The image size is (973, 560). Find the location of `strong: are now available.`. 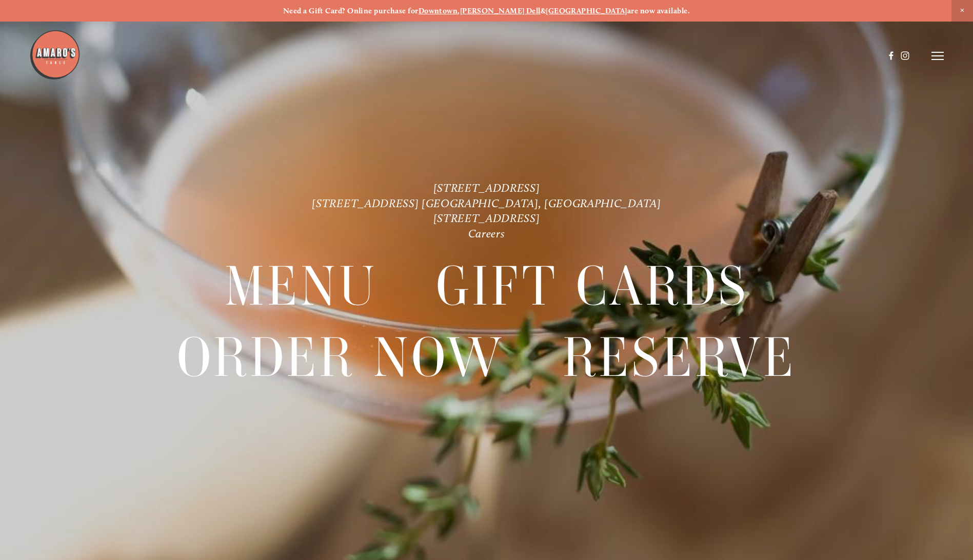

strong: are now available. is located at coordinates (659, 11).